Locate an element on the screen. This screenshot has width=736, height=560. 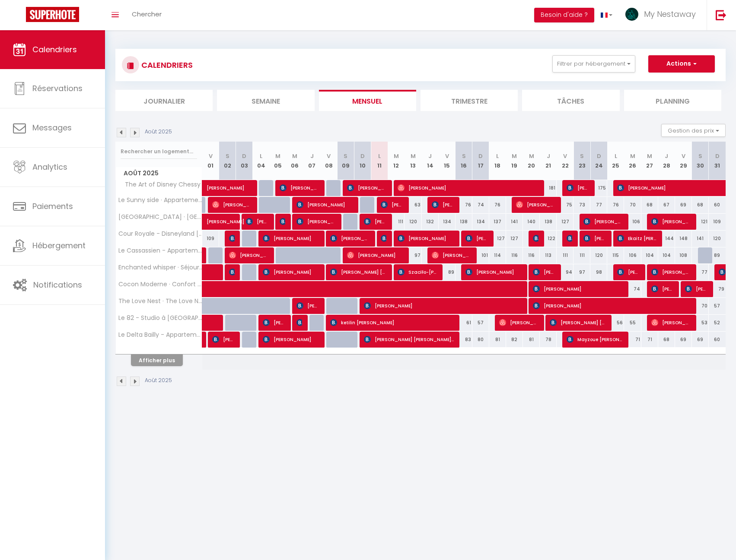
button: Actions is located at coordinates (682, 64).